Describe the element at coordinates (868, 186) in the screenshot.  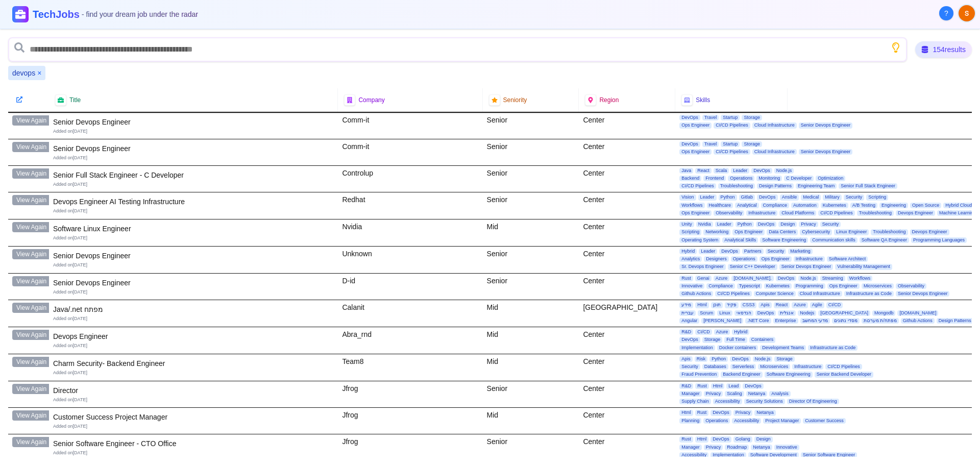
I see `span: Senior Full Stack Engineer` at that location.